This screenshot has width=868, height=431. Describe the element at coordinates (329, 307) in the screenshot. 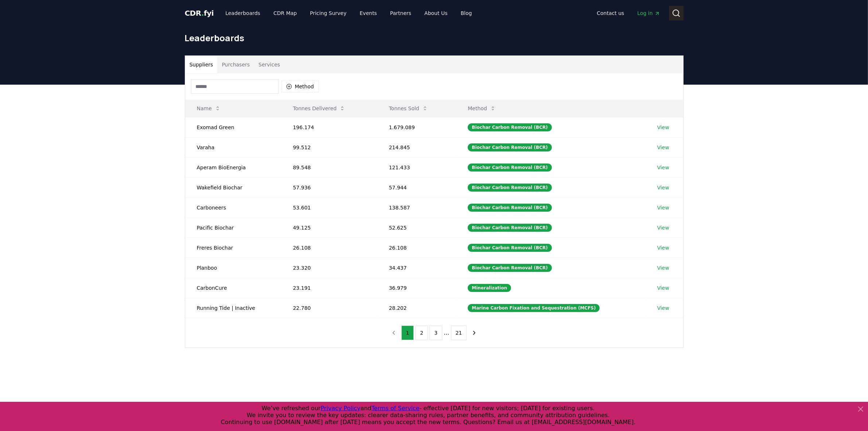

I see `td: 22.780` at that location.